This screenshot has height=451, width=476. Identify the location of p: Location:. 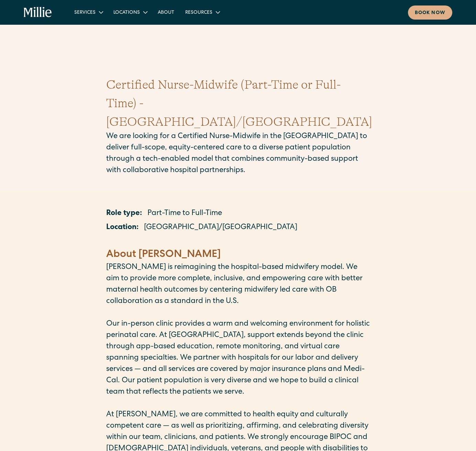
(122, 228).